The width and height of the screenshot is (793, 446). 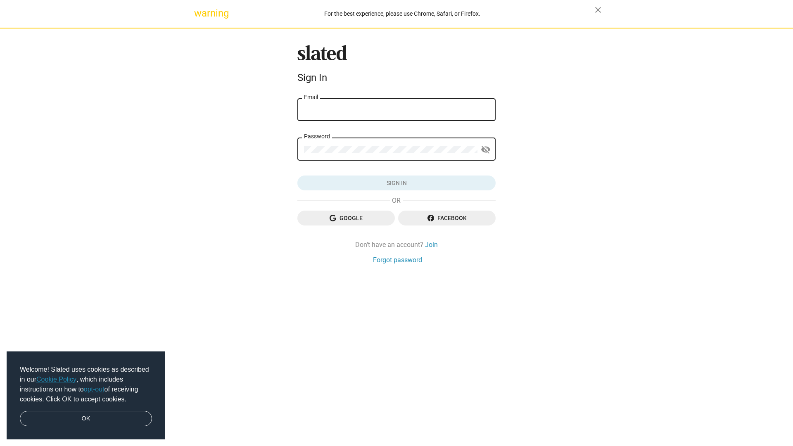 I want to click on mat-icon: close, so click(x=598, y=10).